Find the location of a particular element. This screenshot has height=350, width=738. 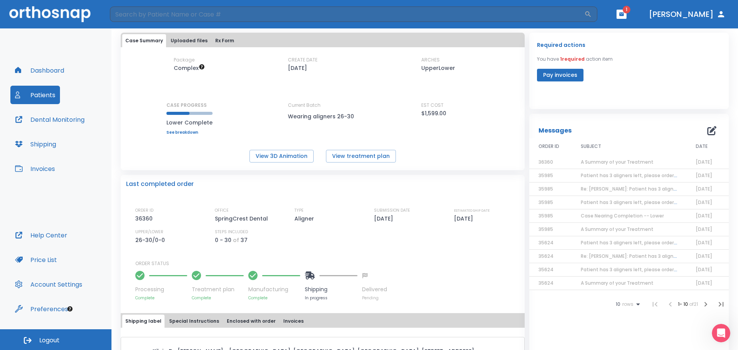

div: Tooltip anchor is located at coordinates (70, 309).